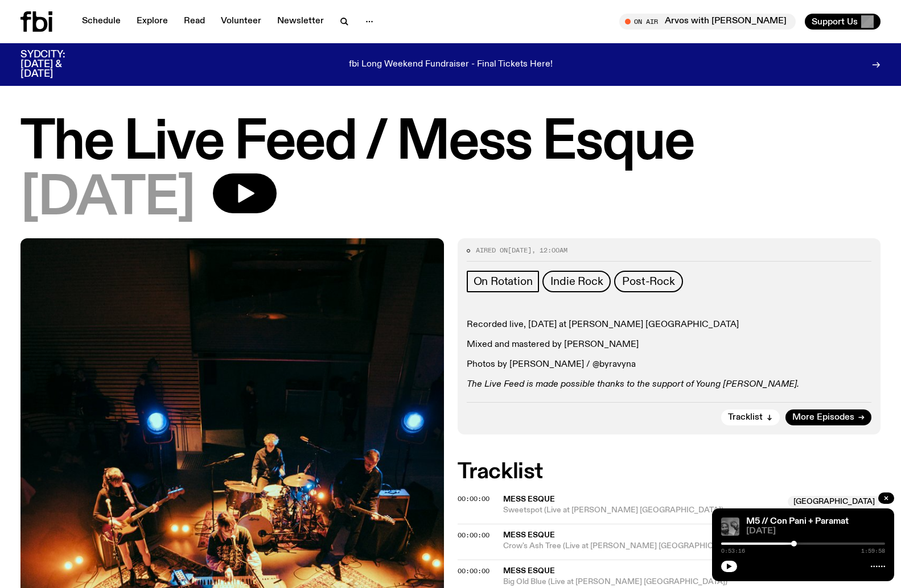 Image resolution: width=901 pixels, height=588 pixels. I want to click on a: Read, so click(194, 22).